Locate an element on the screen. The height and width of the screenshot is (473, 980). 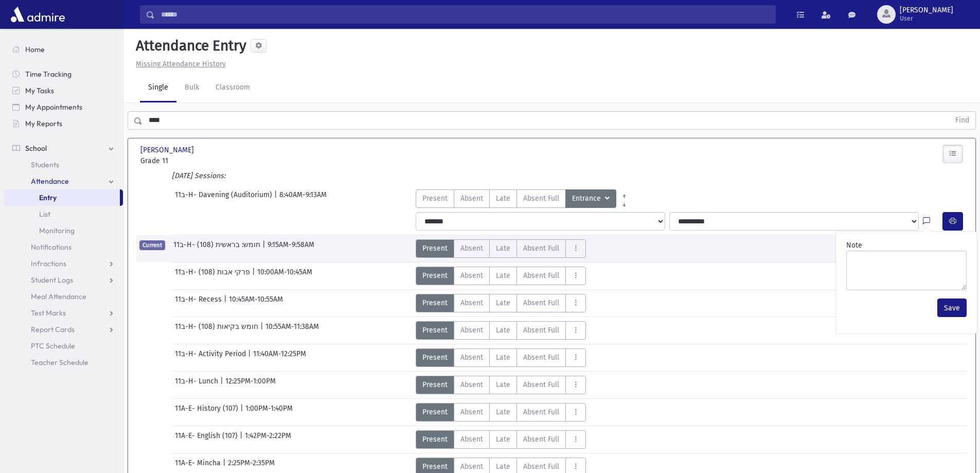
span: 10:00AM-10:45AM is located at coordinates (285, 276).